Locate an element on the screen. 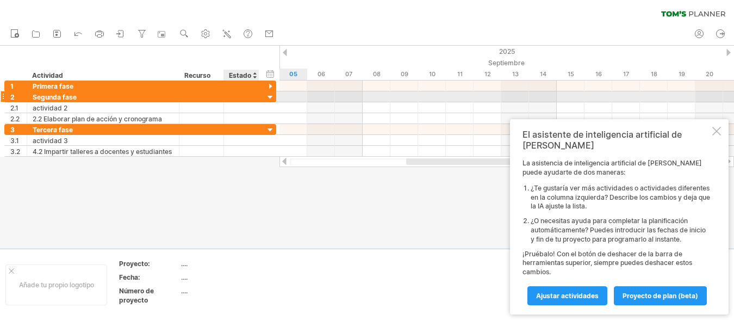 This screenshot has width=734, height=320. div: Jueves, 18 de septiembre de 2025 is located at coordinates (653, 74).